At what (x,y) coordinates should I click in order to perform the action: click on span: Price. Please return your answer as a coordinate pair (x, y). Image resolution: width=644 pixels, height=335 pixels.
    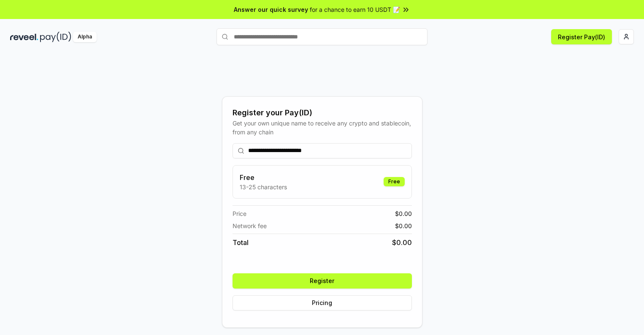
    Looking at the image, I should click on (239, 213).